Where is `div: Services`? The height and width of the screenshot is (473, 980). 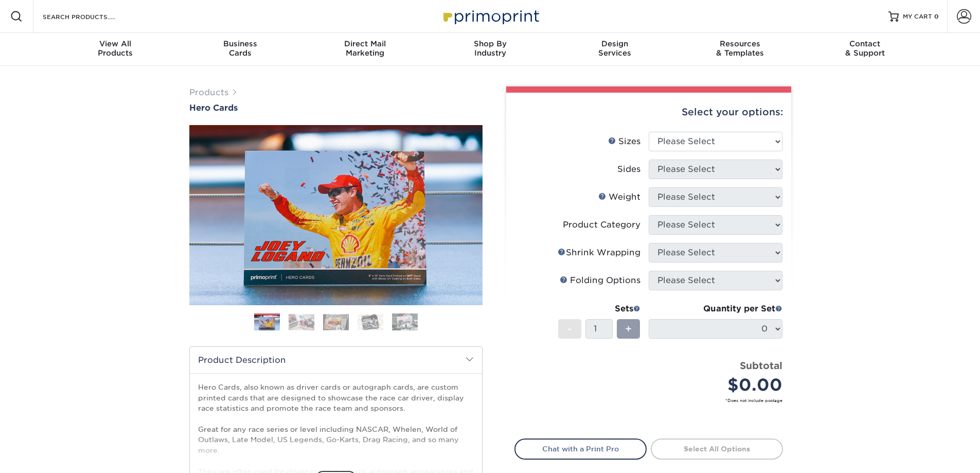 div: Services is located at coordinates (615, 48).